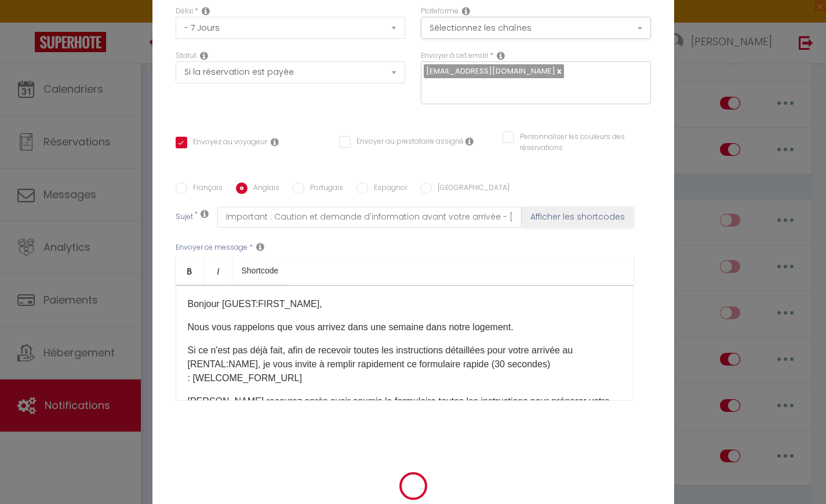  What do you see at coordinates (469, 141) in the screenshot?
I see `i: Envoyer au prestataire si il est assigné` at bounding box center [469, 141].